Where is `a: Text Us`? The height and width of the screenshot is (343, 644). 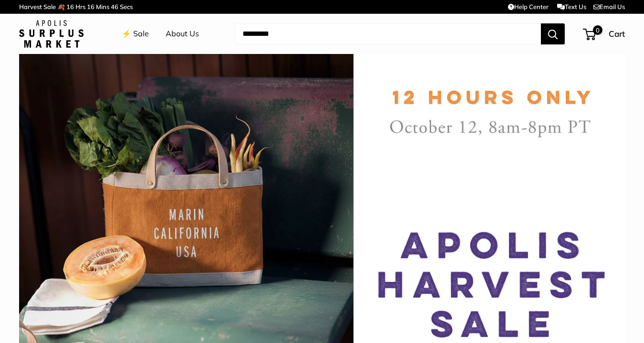
a: Text Us is located at coordinates (571, 6).